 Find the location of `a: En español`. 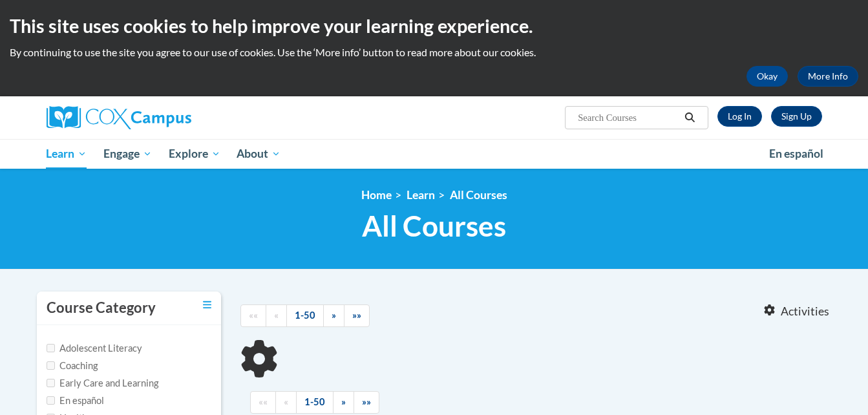

a: En español is located at coordinates (796, 154).